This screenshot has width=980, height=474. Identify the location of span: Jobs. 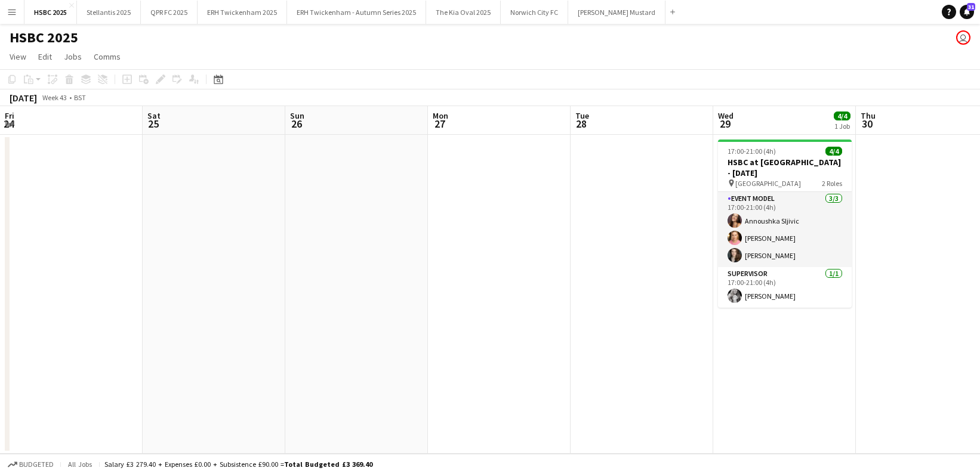
(73, 57).